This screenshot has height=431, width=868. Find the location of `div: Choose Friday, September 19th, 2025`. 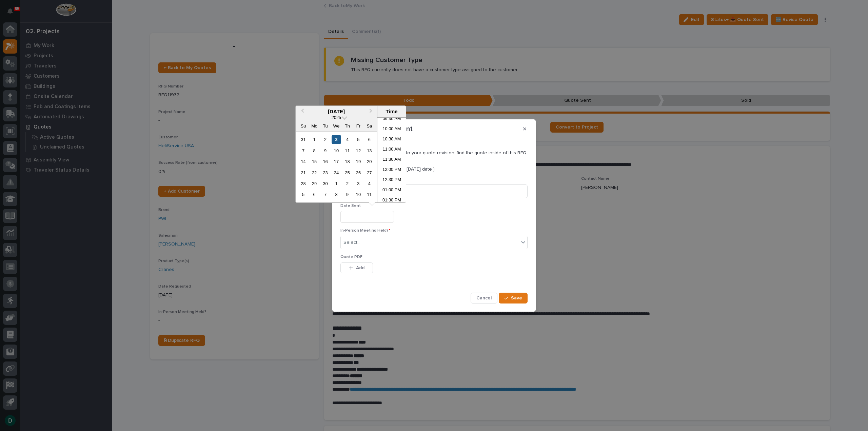

div: Choose Friday, September 19th, 2025 is located at coordinates (358, 162).